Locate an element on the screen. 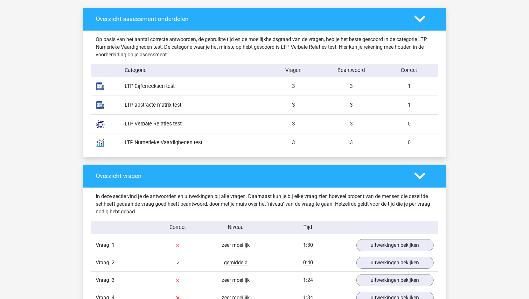 The image size is (529, 299). span: 1 is located at coordinates (113, 245).